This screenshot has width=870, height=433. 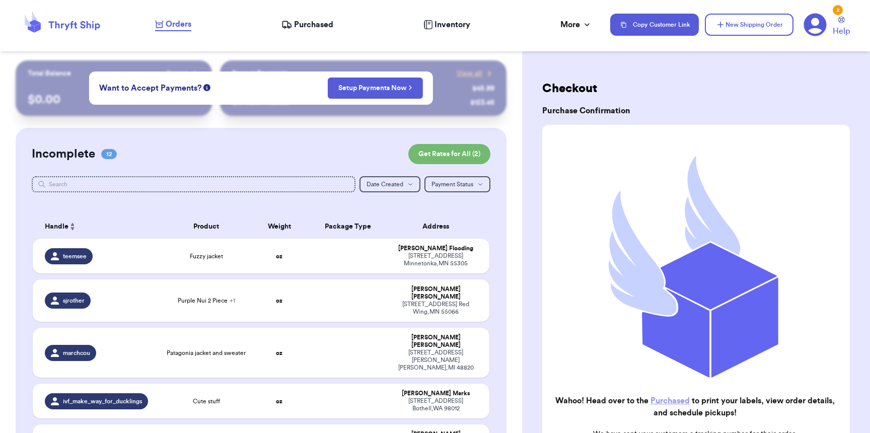 What do you see at coordinates (260, 74) in the screenshot?
I see `p: Recent Payments` at bounding box center [260, 74].